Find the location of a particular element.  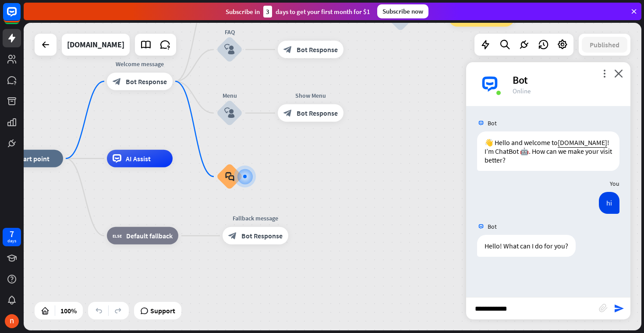

div: Subscribe in days to get your first month for $1 is located at coordinates (298, 11).